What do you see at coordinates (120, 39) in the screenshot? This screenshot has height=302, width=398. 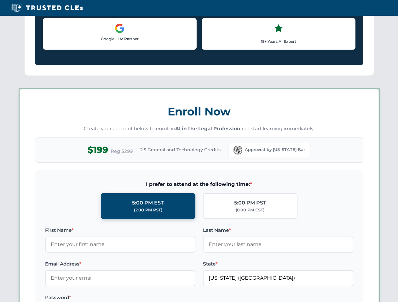 I see `p: Google LLM Partner` at bounding box center [120, 39].